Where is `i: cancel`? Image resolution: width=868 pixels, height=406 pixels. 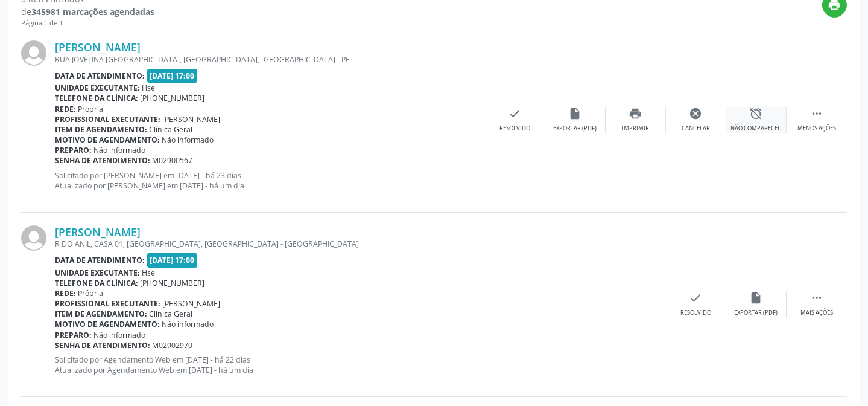
i: cancel is located at coordinates (697, 113).